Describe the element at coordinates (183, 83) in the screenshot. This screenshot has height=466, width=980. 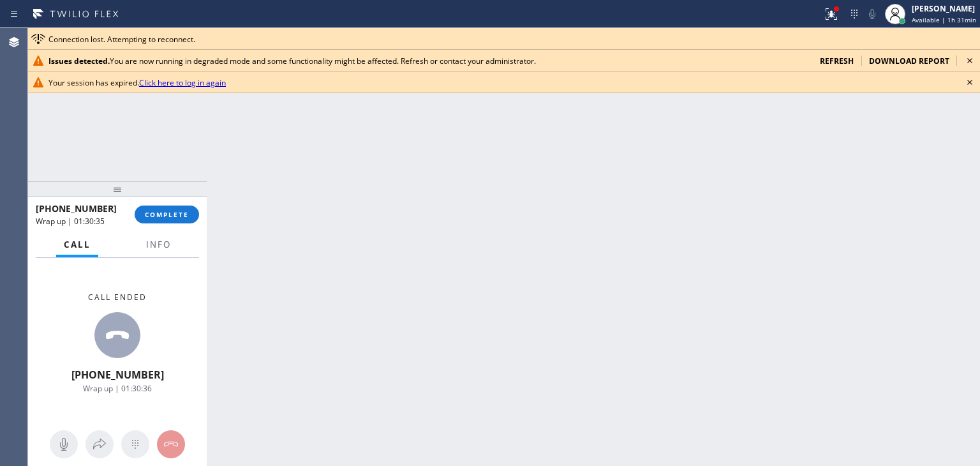
I see `a: Click here to log in again` at that location.